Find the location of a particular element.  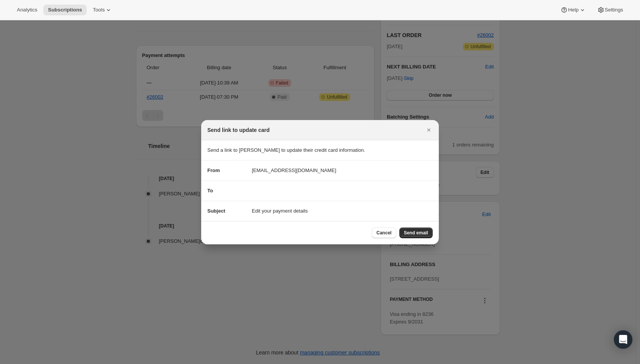

button: Help is located at coordinates (573, 10).